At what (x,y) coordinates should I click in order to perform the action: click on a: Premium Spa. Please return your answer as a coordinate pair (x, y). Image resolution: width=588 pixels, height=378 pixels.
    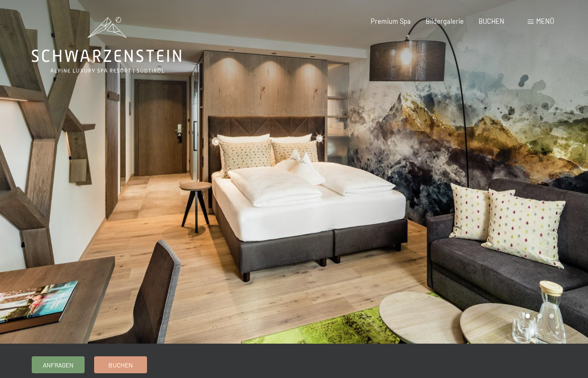
    Looking at the image, I should click on (390, 21).